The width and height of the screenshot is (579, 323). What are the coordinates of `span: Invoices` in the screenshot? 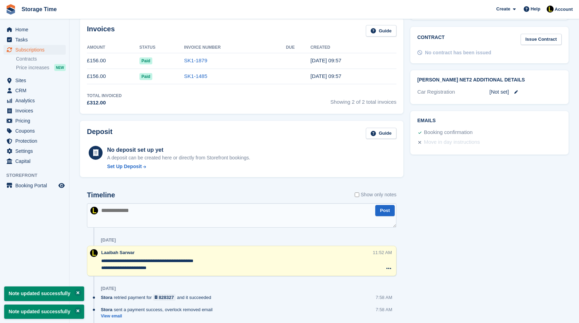 It's located at (36, 111).